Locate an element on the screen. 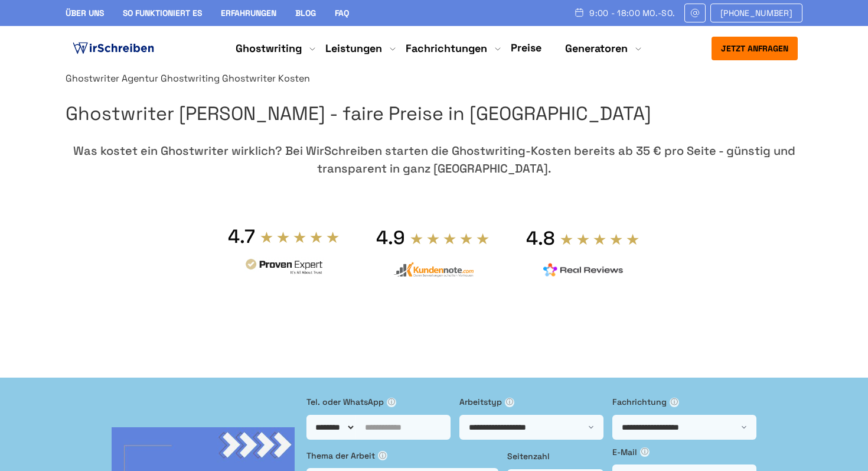  div: 4.9 is located at coordinates (391, 237).